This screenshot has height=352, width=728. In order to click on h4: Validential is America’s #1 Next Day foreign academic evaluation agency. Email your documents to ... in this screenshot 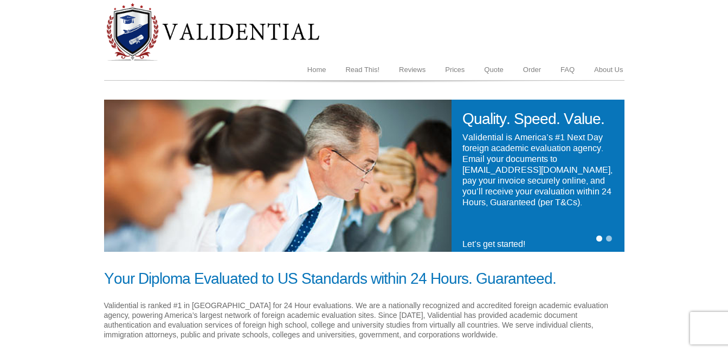, I will do `click(538, 168)`.